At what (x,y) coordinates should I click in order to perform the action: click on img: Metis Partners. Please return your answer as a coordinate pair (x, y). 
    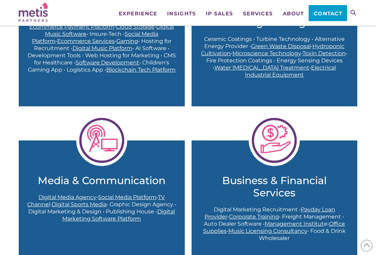
    Looking at the image, I should click on (33, 12).